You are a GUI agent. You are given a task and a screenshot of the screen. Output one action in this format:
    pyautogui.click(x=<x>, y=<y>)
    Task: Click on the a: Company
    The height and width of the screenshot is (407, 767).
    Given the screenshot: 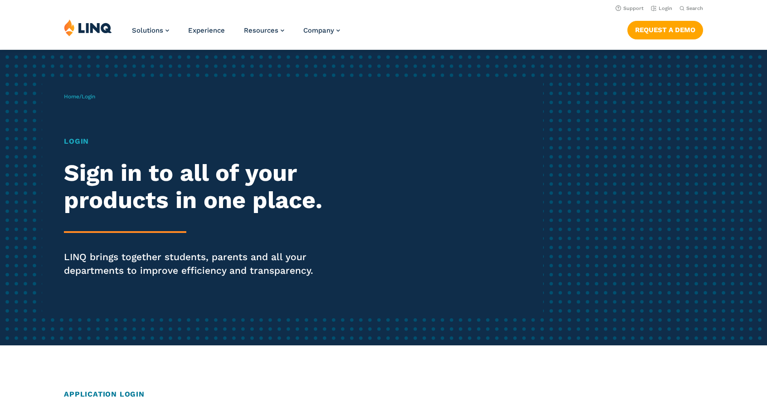 What is the action you would take?
    pyautogui.click(x=321, y=30)
    